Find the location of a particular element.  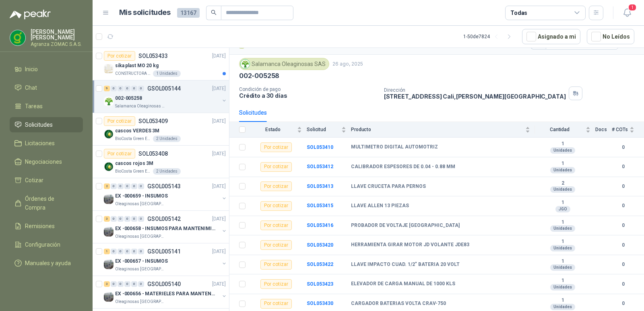

span: Estado is located at coordinates (273, 129).